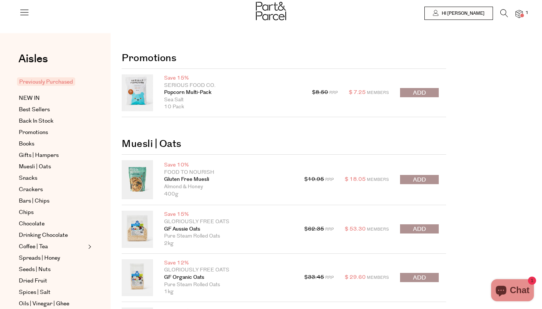  What do you see at coordinates (228, 292) in the screenshot?
I see `p: 1kg` at bounding box center [228, 292].